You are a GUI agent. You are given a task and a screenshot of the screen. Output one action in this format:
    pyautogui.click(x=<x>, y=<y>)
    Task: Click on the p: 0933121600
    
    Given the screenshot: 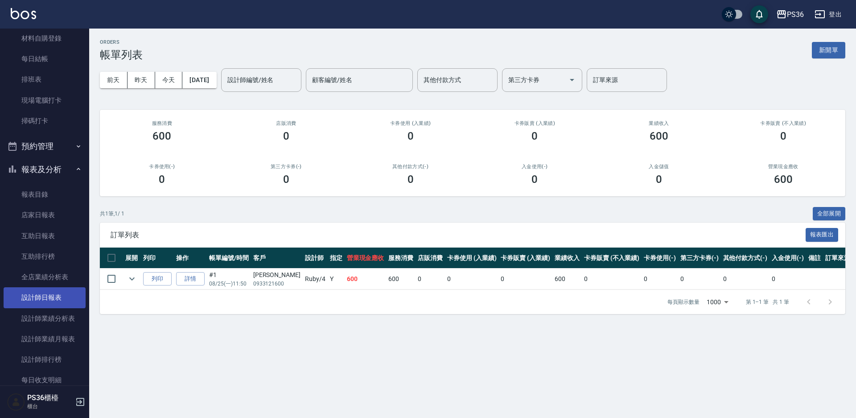 What is the action you would take?
    pyautogui.click(x=277, y=283)
    